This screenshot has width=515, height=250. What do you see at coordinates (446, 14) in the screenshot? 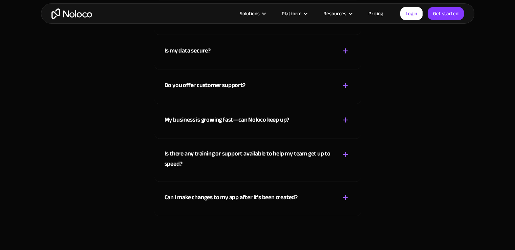
I see `a: Get started` at bounding box center [446, 14].